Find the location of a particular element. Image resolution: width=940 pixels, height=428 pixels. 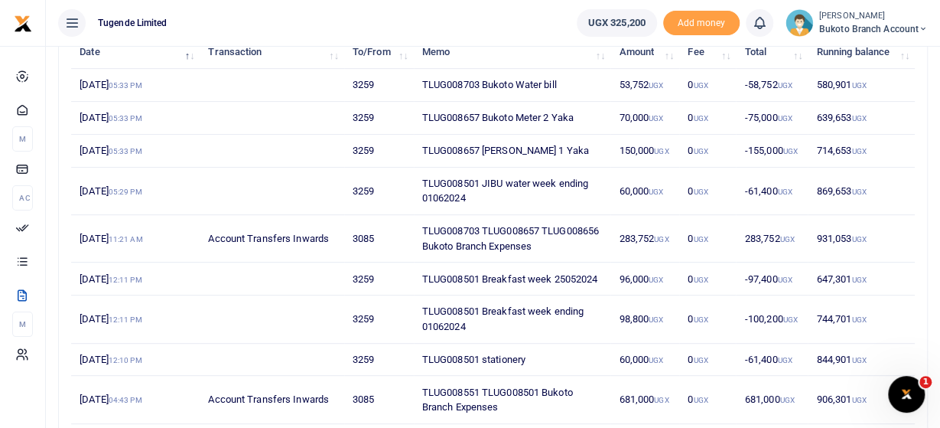

span: Tugende Limited is located at coordinates (132, 23).